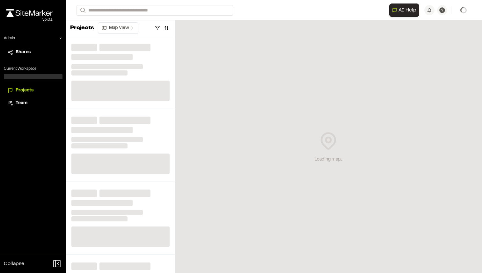  I want to click on a: Shares, so click(33, 52).